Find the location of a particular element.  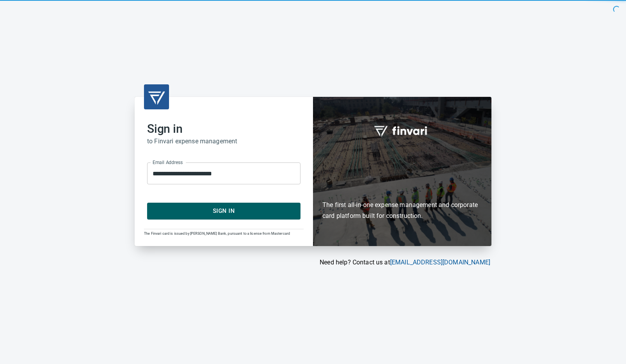

span: Sign In is located at coordinates (224, 211).